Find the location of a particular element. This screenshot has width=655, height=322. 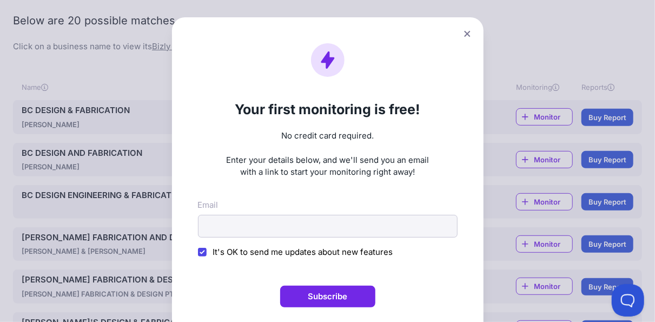

span: It's OK to send me updates about new features is located at coordinates (303, 252).